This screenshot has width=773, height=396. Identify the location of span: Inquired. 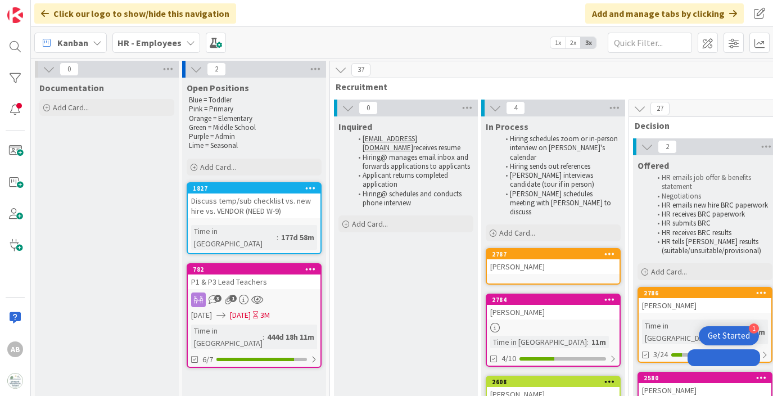
(355, 127).